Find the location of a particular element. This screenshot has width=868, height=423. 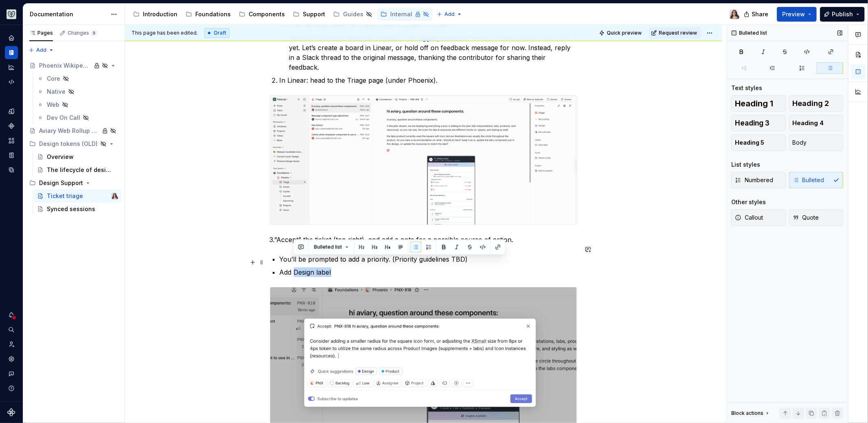

a: Core is located at coordinates (77, 79).